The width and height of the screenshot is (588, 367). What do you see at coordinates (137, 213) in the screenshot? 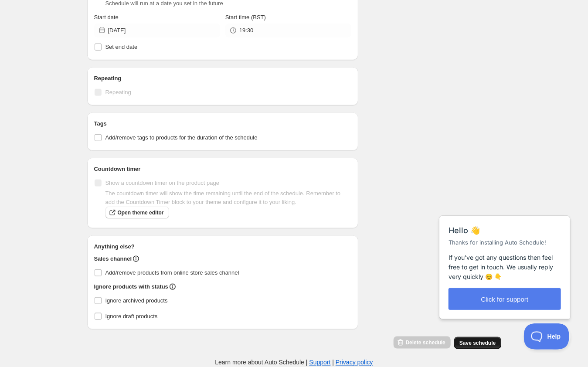
I see `a: Open theme editor` at bounding box center [137, 213].